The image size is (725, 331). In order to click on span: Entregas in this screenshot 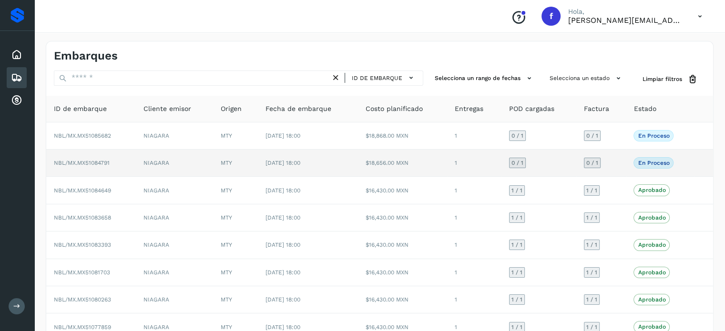, I will do `click(469, 109)`.